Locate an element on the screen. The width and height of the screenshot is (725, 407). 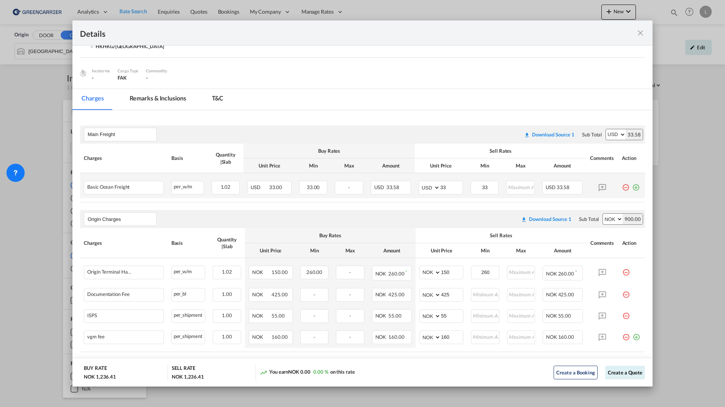
div: Origin Terminal Handling Charge is located at coordinates (110, 272).